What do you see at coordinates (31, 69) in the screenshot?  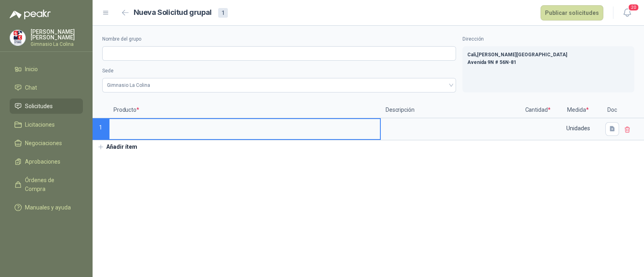 I see `span: Inicio` at bounding box center [31, 69].